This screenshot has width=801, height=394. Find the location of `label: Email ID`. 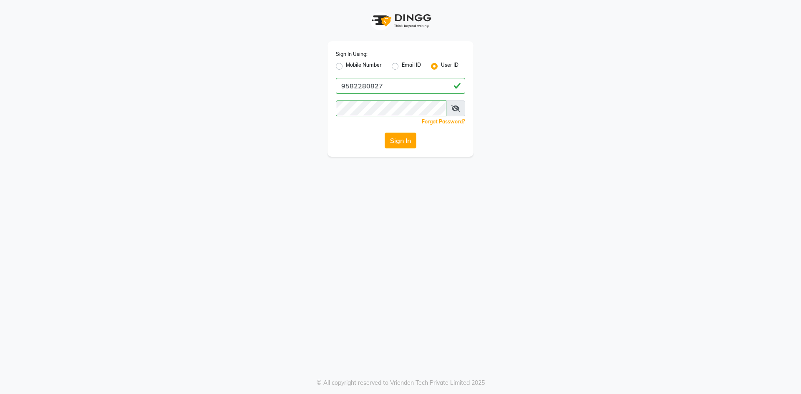

label: Email ID is located at coordinates (411, 66).